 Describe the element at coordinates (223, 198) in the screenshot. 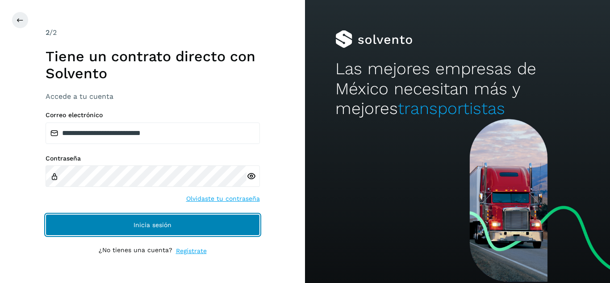

I see `a: Olvidaste tu contraseña` at that location.